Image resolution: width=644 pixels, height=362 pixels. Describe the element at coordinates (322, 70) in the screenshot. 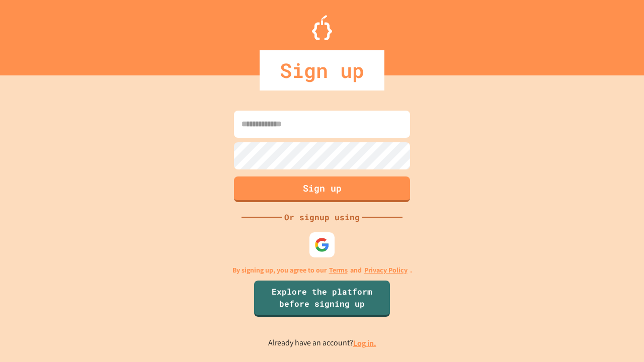

I see `div: Sign up` at that location.